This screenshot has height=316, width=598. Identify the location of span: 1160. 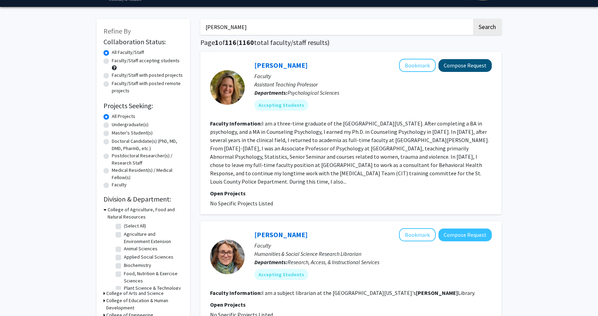
(246, 42).